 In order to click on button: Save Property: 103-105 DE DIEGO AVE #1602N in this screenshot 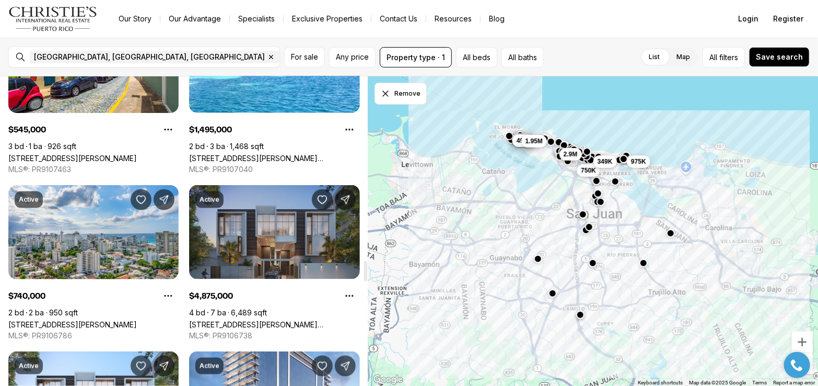, I will do `click(141, 200)`.